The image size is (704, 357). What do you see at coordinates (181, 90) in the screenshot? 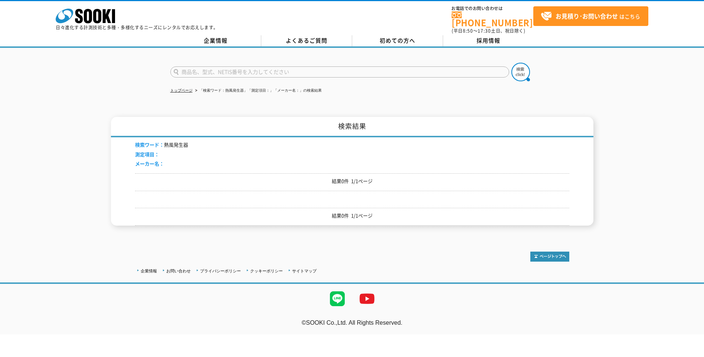
I see `a: トップページ` at bounding box center [181, 90].